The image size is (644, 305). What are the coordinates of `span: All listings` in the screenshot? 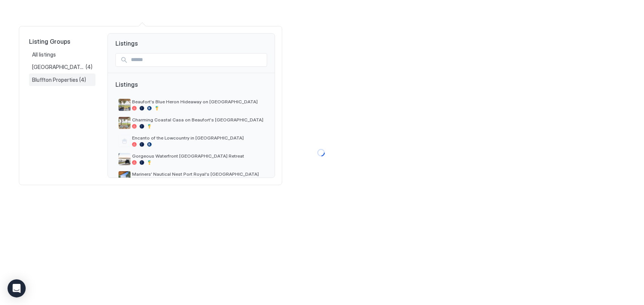 It's located at (45, 55).